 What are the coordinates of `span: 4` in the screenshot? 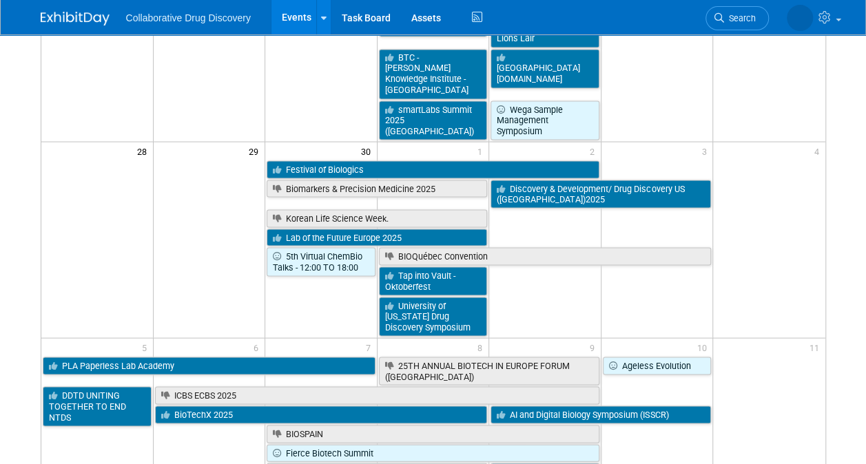 It's located at (819, 150).